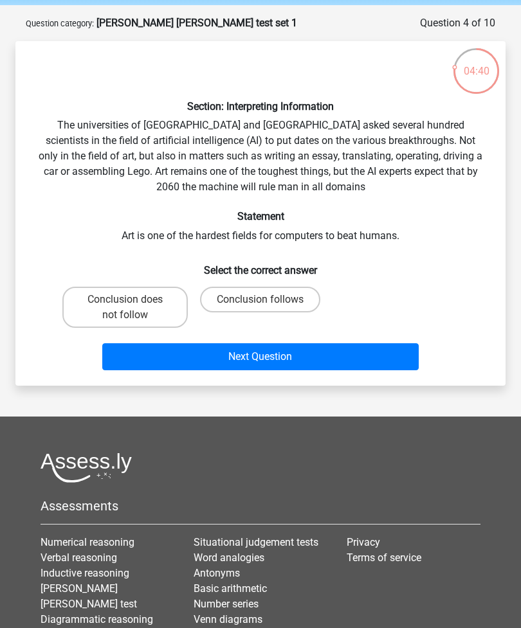 This screenshot has width=521, height=628. I want to click on a: Word analogies, so click(229, 557).